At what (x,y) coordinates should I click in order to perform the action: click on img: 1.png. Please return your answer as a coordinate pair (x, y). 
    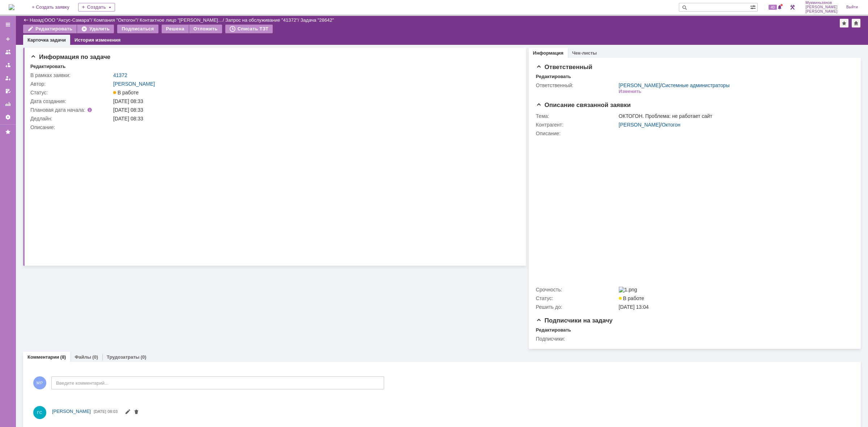
    Looking at the image, I should click on (628, 289).